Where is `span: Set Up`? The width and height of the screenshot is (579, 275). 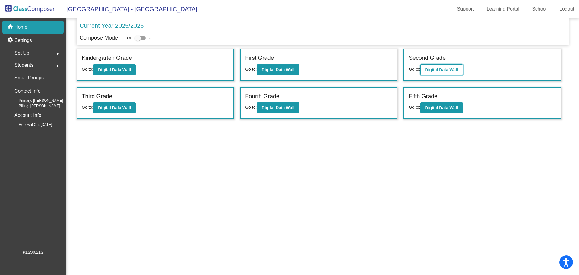
span: Set Up is located at coordinates (22, 53).